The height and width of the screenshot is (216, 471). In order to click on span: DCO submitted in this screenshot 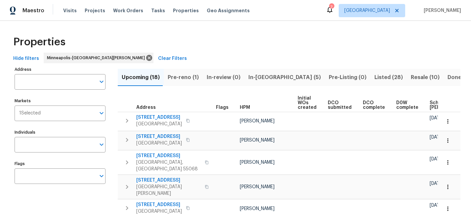, I will do `click(340, 105)`.